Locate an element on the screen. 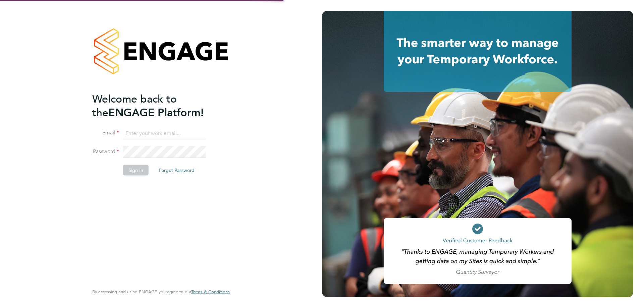 Image resolution: width=644 pixels, height=308 pixels. input: Enter your work email... is located at coordinates (164, 133).